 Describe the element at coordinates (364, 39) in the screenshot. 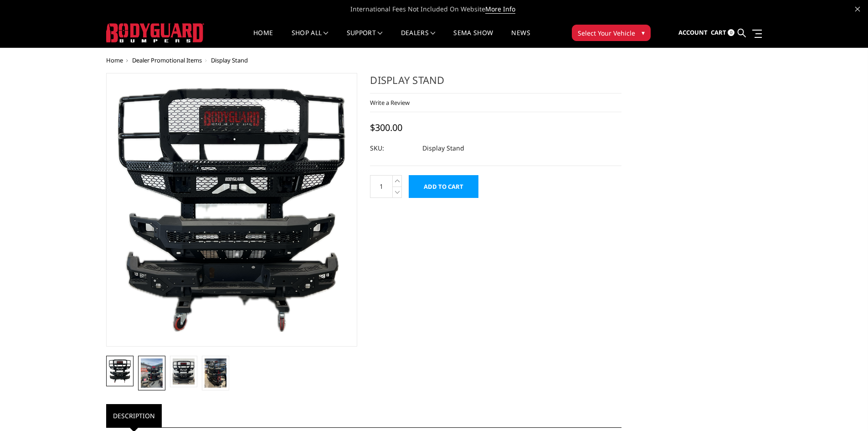

I see `a: Support` at that location.